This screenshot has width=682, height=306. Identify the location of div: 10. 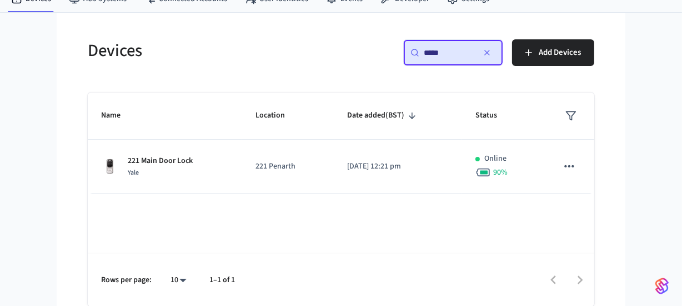
(178, 280).